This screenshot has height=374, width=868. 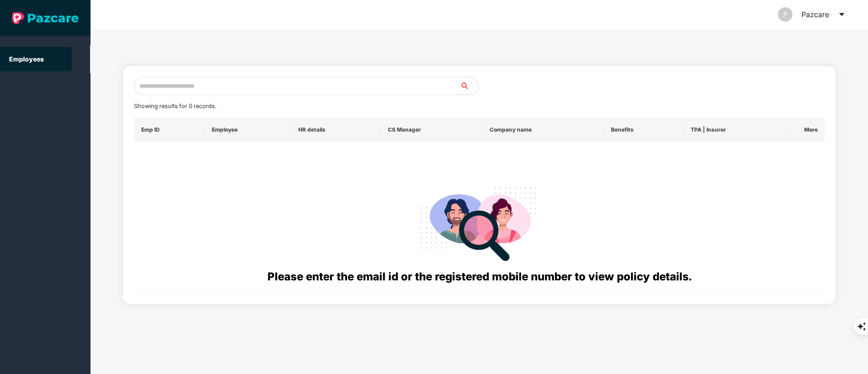 I want to click on button: search, so click(x=469, y=86).